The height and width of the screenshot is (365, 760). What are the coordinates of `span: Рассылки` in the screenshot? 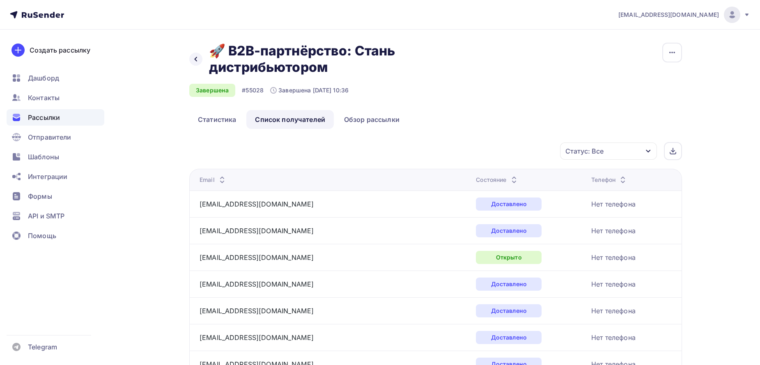 It's located at (44, 117).